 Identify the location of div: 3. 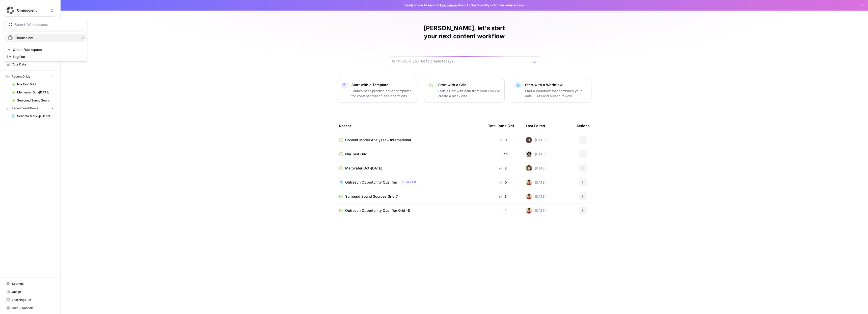
(503, 197).